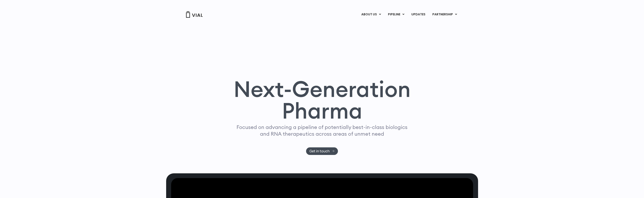 The height and width of the screenshot is (198, 644). I want to click on a: ABOUT USMenu Toggle, so click(371, 15).